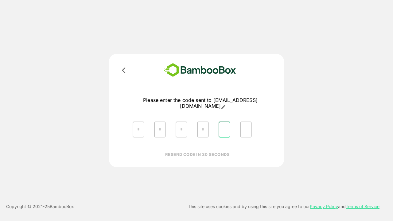  What do you see at coordinates (324, 206) in the screenshot?
I see `a: Privacy Policy` at bounding box center [324, 206].